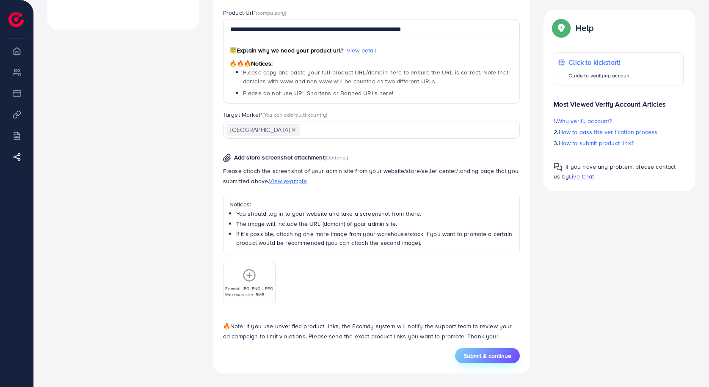  Describe the element at coordinates (615, 171) in the screenshot. I see `span: If you have any problem, please contact us by` at that location.